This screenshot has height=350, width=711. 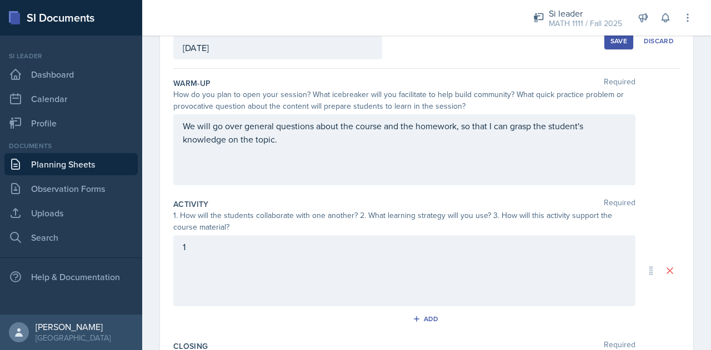 I want to click on a: Profile, so click(x=71, y=123).